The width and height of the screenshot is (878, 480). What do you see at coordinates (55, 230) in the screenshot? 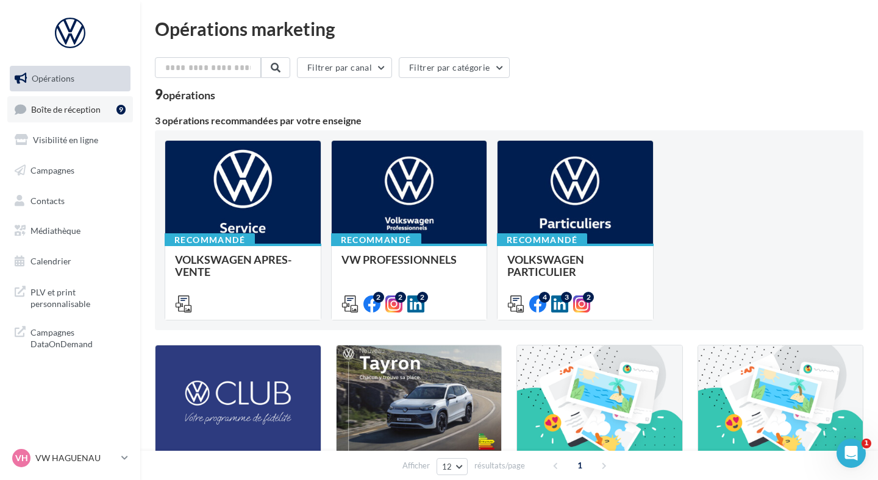
I see `span: Médiathèque` at bounding box center [55, 230].